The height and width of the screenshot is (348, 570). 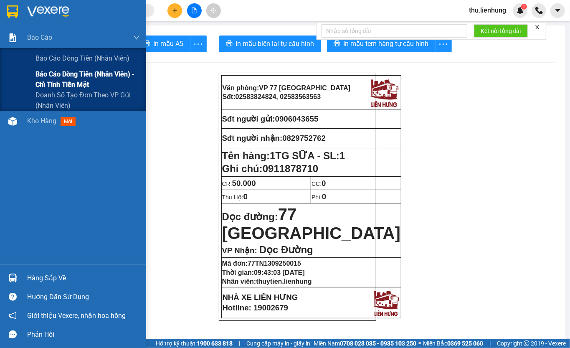 I want to click on strong: Văn phòng:, so click(x=287, y=88).